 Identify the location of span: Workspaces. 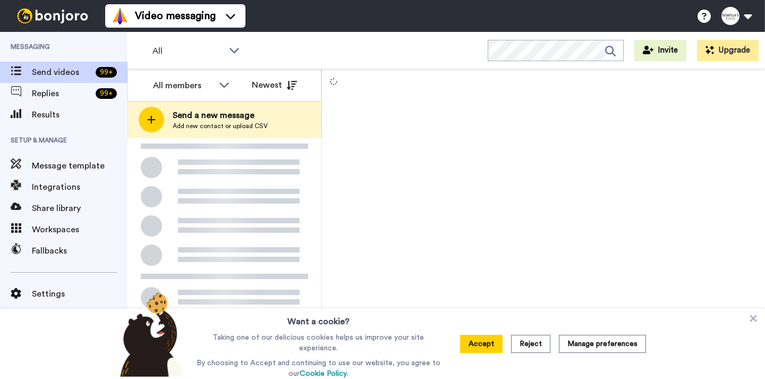
(80, 229).